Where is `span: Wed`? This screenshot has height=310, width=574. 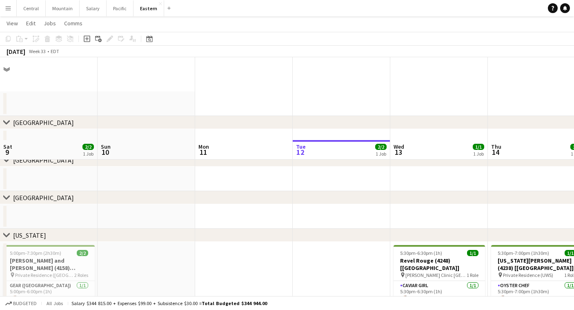
span: Wed is located at coordinates (399, 147).